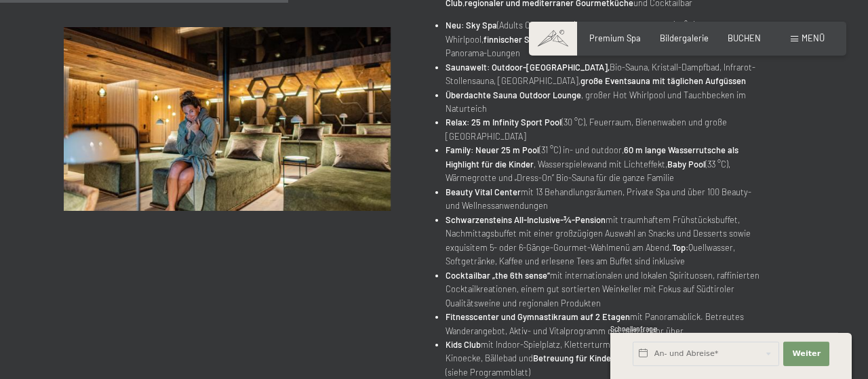  I want to click on strong: mit 23 m Infinity Sky Pool, so click(624, 25).